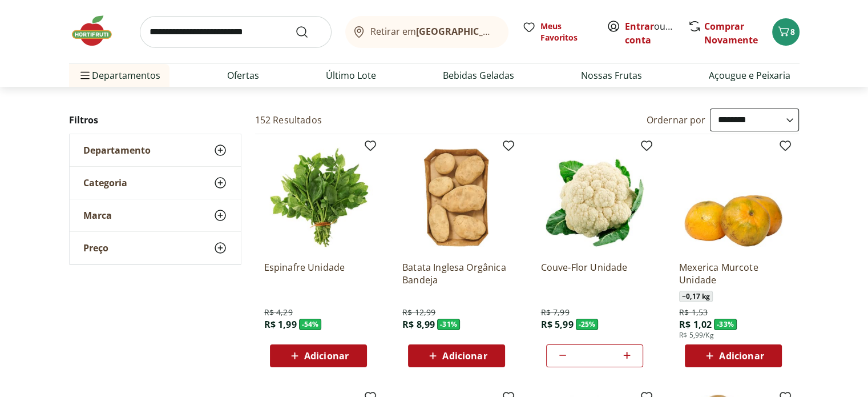  I want to click on a: Criar conta, so click(656, 33).